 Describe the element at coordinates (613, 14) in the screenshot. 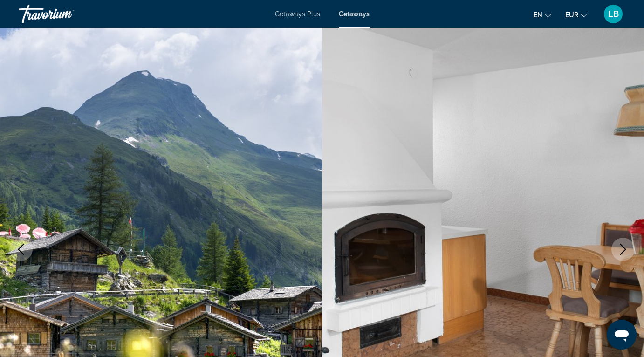

I see `span: LB` at that location.